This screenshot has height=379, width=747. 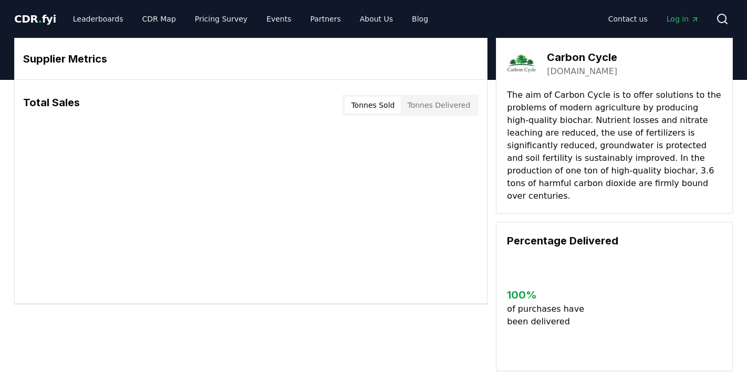 I want to click on button: Tonnes Sold, so click(x=372, y=105).